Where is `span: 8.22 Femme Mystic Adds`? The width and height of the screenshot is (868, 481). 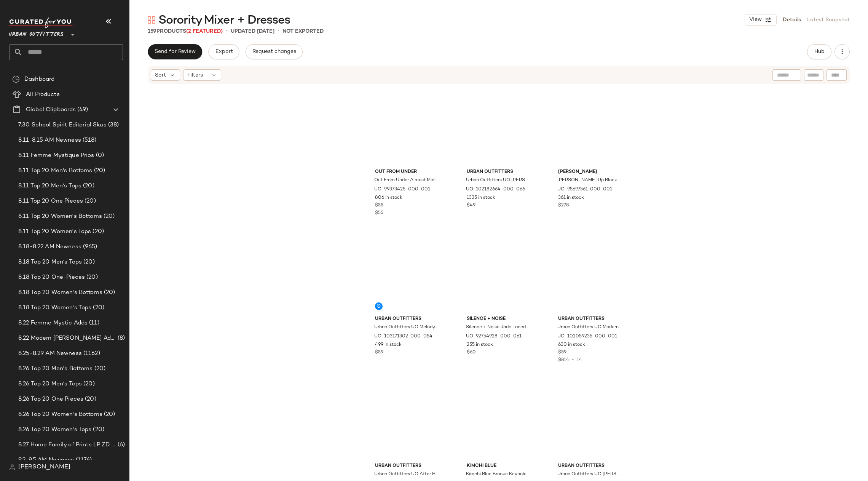 span: 8.22 Femme Mystic Adds is located at coordinates (53, 323).